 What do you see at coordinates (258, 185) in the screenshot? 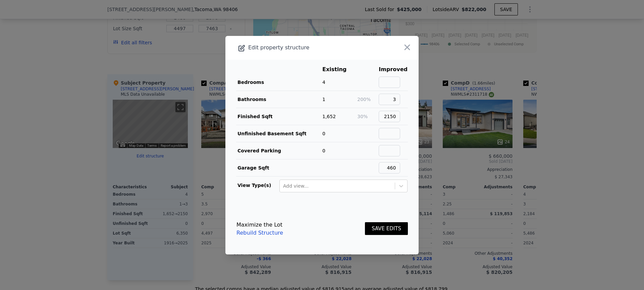
I see `td: View Type(s)` at bounding box center [258, 185].